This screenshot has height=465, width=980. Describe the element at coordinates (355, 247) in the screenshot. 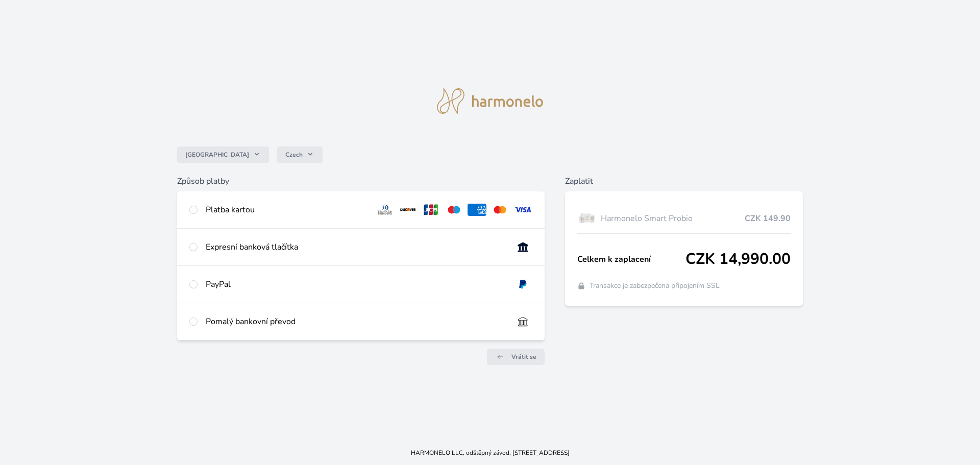

I see `div: Expresní banková tlačítka` at that location.